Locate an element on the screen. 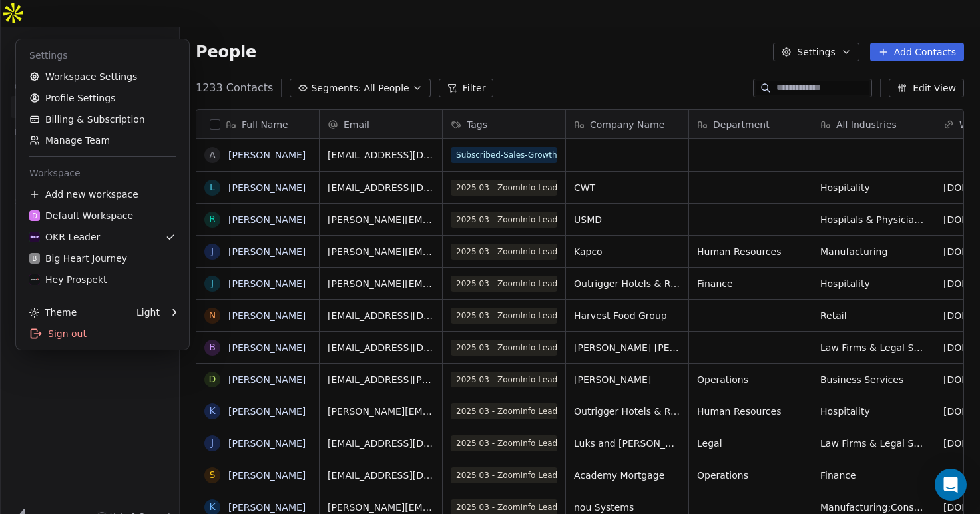  div: Big Heart Journey is located at coordinates (78, 258).